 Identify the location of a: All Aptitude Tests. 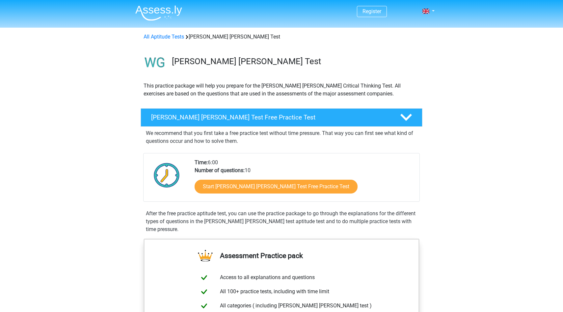
(164, 37).